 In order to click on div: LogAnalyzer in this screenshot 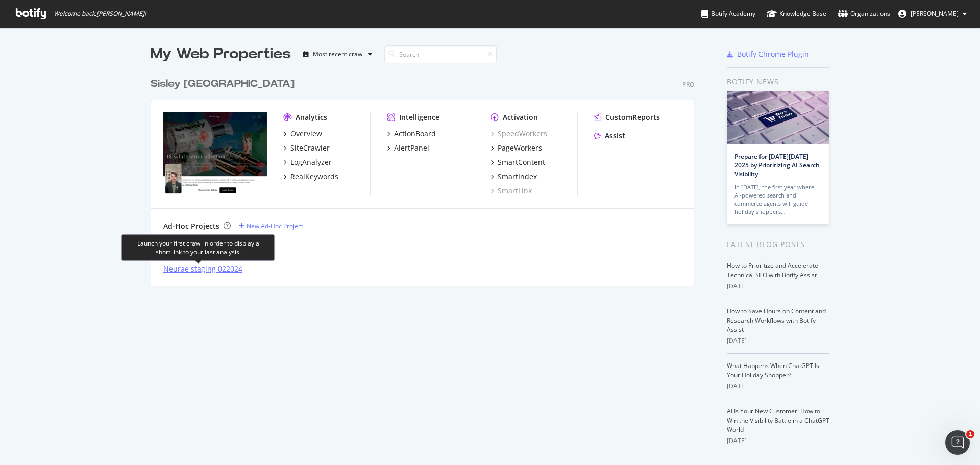, I will do `click(311, 162)`.